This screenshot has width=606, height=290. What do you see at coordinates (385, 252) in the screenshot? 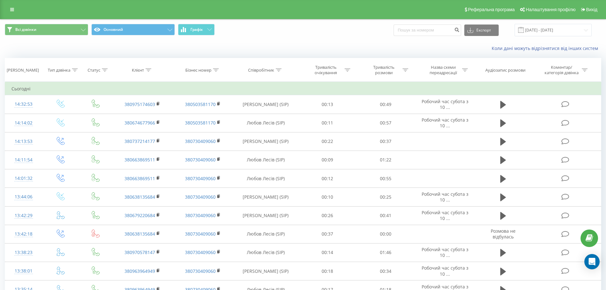
I see `td: 01:46` at bounding box center [385, 252].